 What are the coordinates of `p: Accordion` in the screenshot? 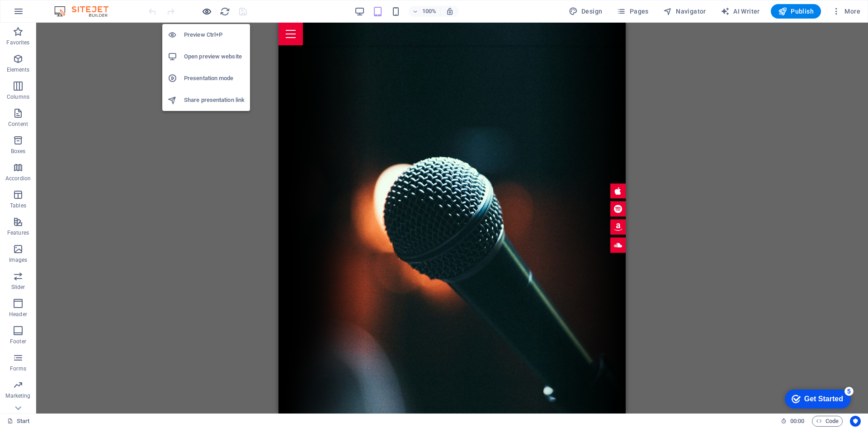 It's located at (18, 178).